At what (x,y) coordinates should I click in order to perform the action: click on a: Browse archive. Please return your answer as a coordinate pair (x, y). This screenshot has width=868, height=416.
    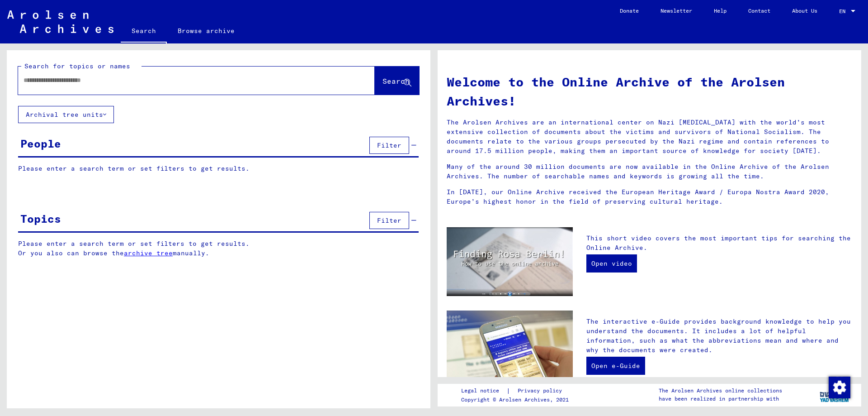
    Looking at the image, I should click on (206, 30).